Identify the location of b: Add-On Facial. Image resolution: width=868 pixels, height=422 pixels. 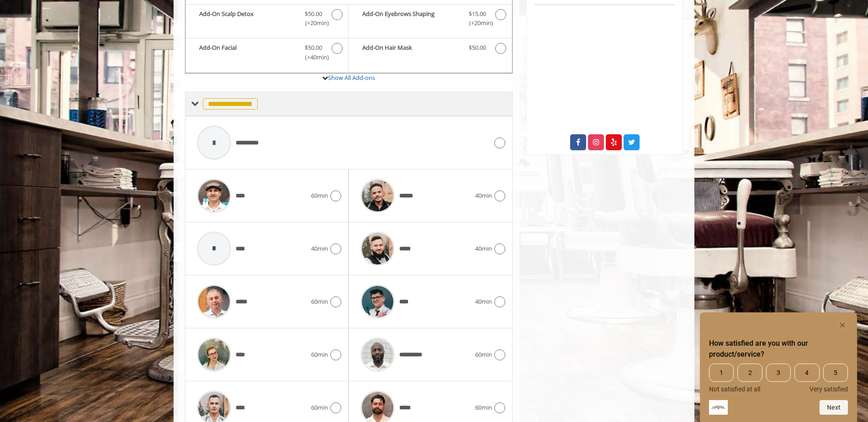
(247, 53).